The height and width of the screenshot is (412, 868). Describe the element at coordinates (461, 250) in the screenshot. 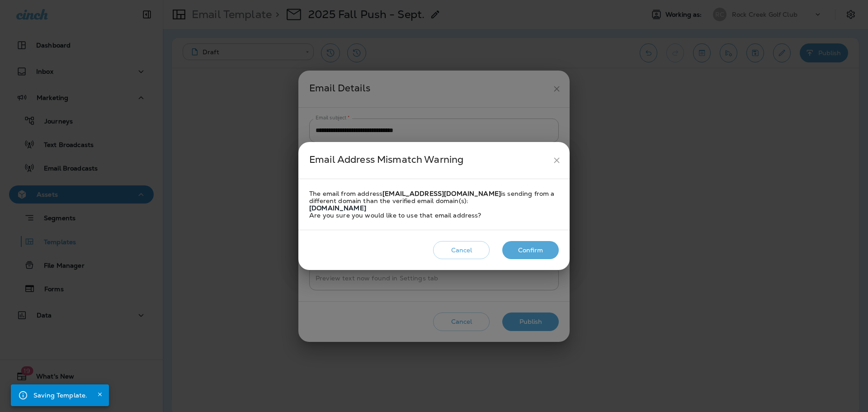

I see `button: Cancel` at that location.